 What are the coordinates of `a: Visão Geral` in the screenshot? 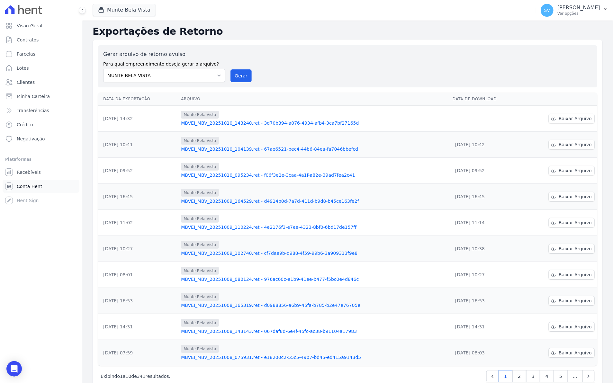 It's located at (41, 26).